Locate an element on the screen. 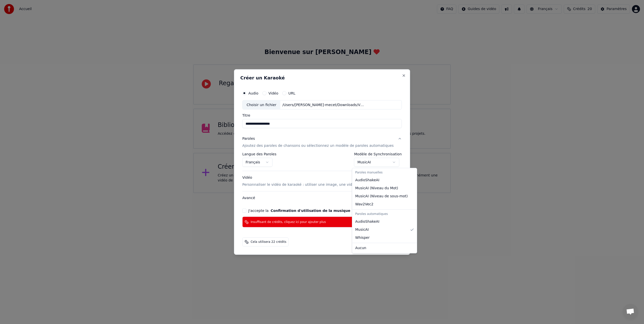 Image resolution: width=644 pixels, height=324 pixels. span: Whisper is located at coordinates (362, 238).